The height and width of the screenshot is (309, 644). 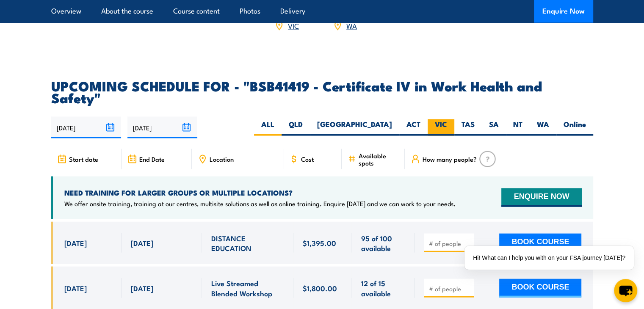 I want to click on label: WA, so click(x=543, y=127).